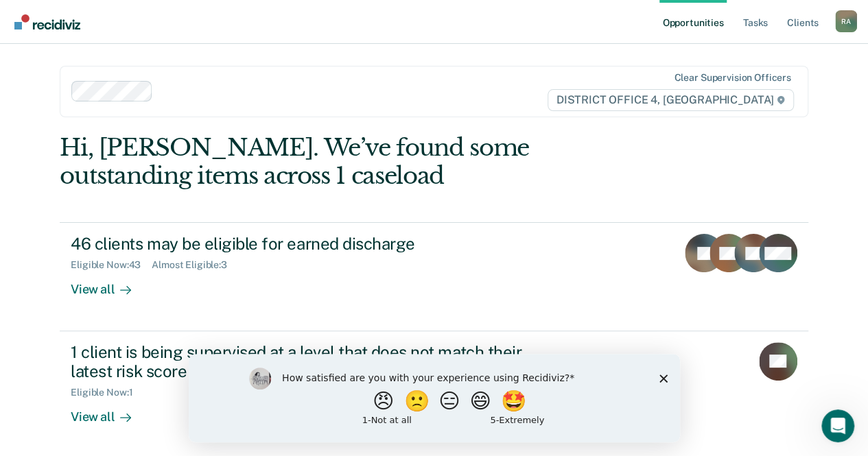  Describe the element at coordinates (158, 66) in the screenshot. I see `div: 1 - Not at all` at that location.